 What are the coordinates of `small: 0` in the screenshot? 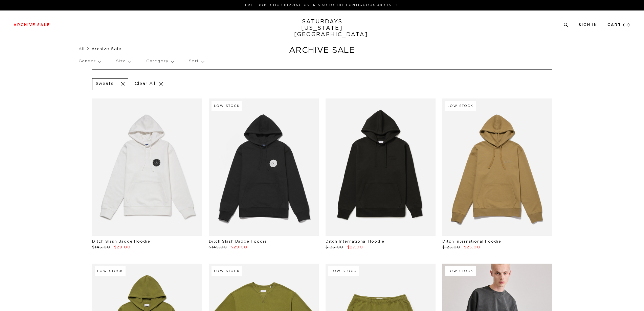 It's located at (627, 25).